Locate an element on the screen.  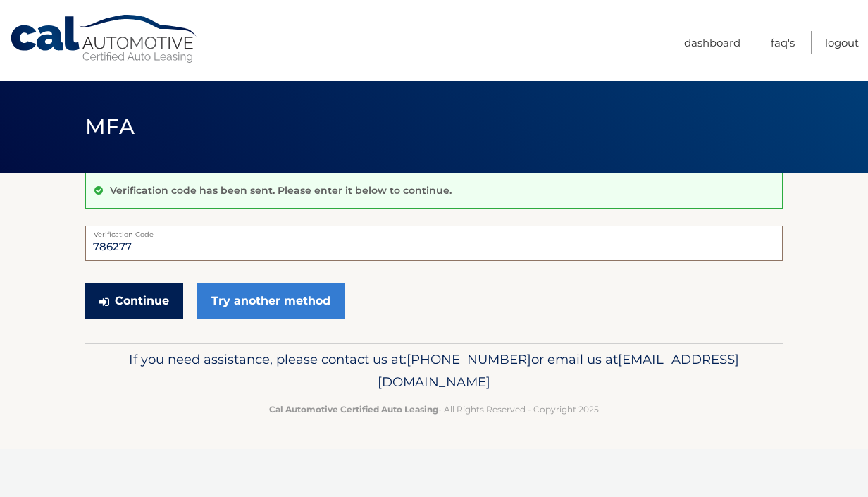
p: - All Rights Reserved - Copyright 2025 is located at coordinates (434, 409).